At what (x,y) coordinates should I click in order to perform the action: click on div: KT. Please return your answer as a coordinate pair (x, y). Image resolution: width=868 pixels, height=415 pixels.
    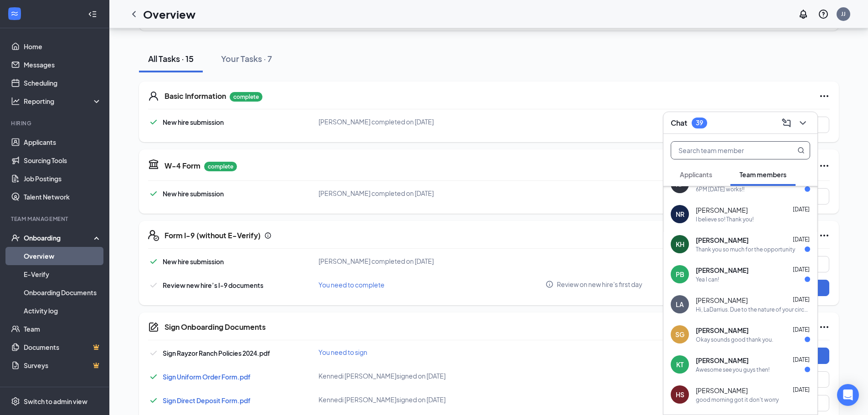
    Looking at the image, I should click on (680, 364).